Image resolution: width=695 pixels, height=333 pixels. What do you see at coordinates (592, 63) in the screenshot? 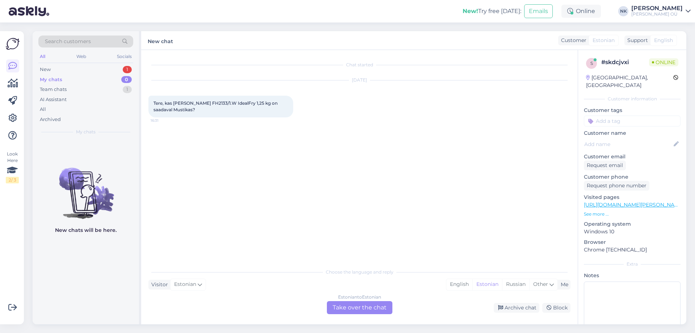
I see `span: s` at bounding box center [592, 63].